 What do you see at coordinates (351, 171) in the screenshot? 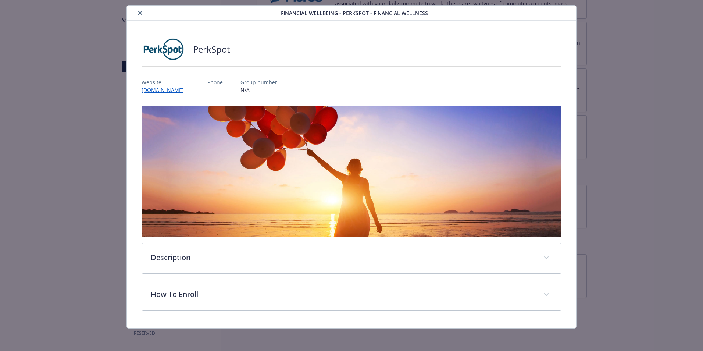
I see `img: banner` at bounding box center [351, 171].